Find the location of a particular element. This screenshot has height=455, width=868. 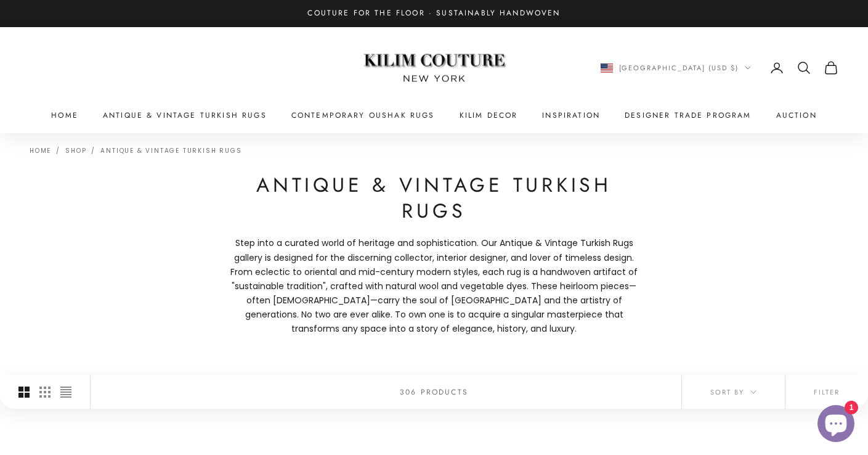

p: Couture for the Floor · Sustainably Handwoven is located at coordinates (434, 13).